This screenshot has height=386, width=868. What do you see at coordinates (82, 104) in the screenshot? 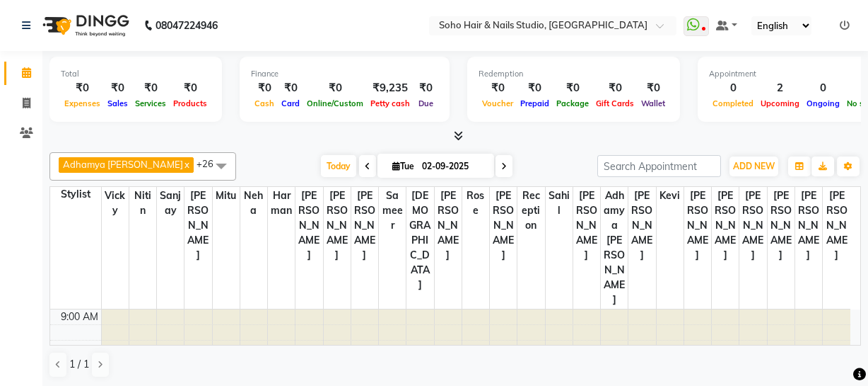
I see `span: Expenses` at bounding box center [82, 104].